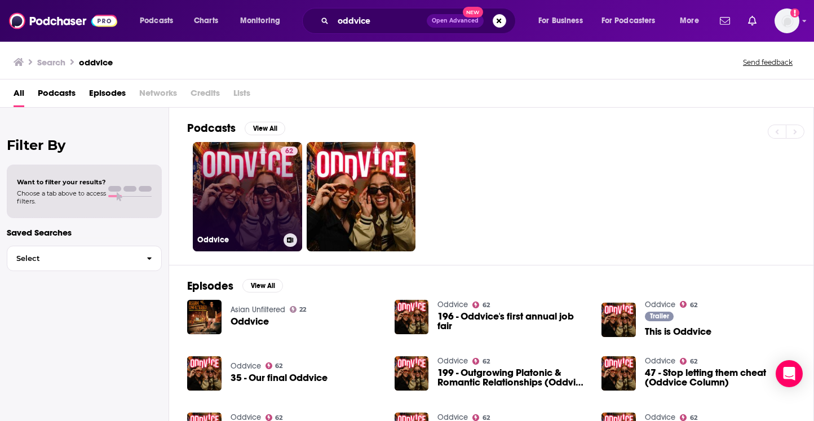  Describe the element at coordinates (107, 95) in the screenshot. I see `a: Episodes` at that location.